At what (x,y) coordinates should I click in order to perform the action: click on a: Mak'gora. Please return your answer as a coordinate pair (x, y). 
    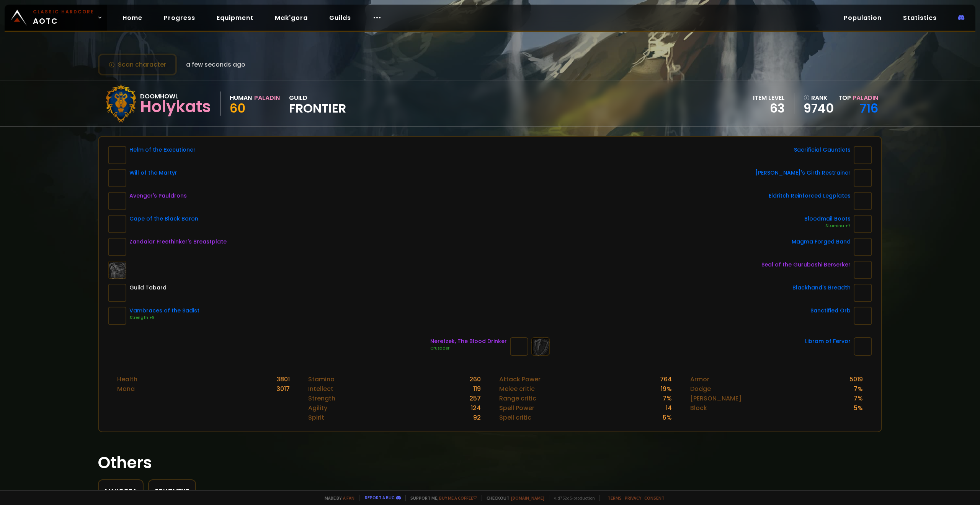
    Looking at the image, I should click on (291, 17).